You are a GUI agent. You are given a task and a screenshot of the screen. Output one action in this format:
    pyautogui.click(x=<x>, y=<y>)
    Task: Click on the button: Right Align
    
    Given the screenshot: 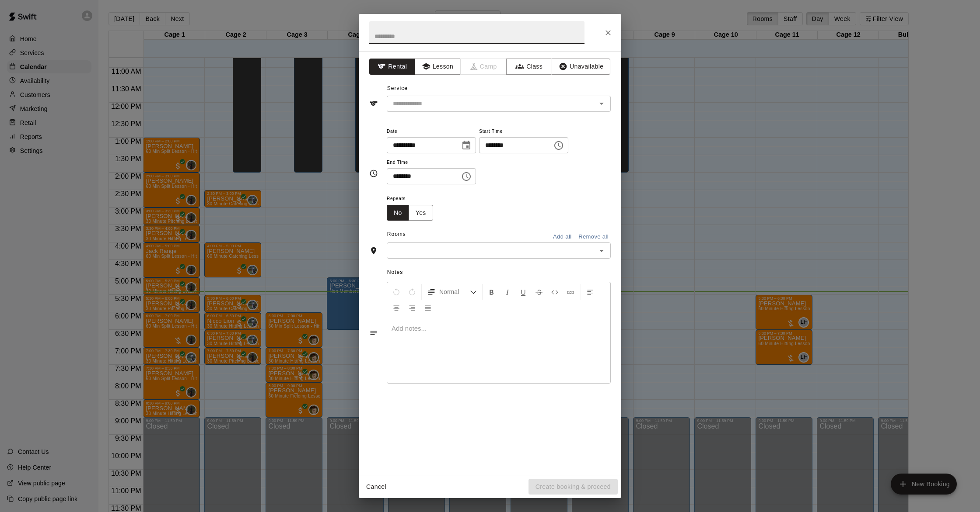 What is the action you would take?
    pyautogui.click(x=412, y=308)
    